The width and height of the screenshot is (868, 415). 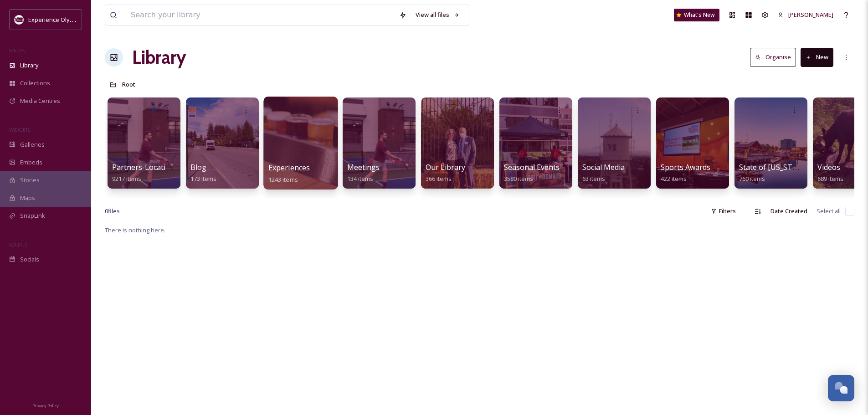 What do you see at coordinates (32, 144) in the screenshot?
I see `span: Galleries` at bounding box center [32, 144].